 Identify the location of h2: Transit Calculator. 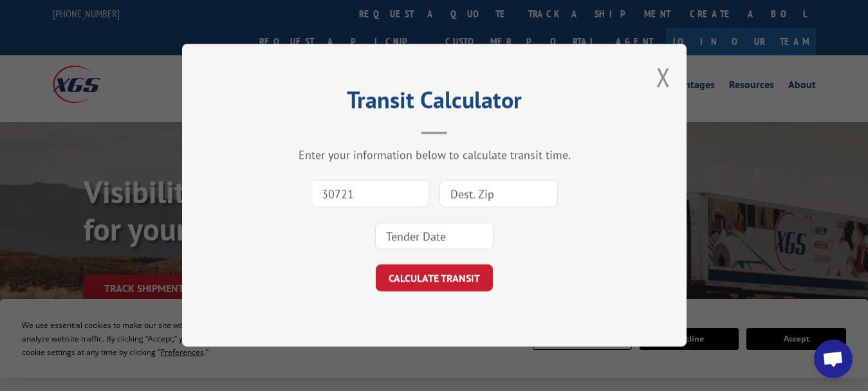
(434, 103).